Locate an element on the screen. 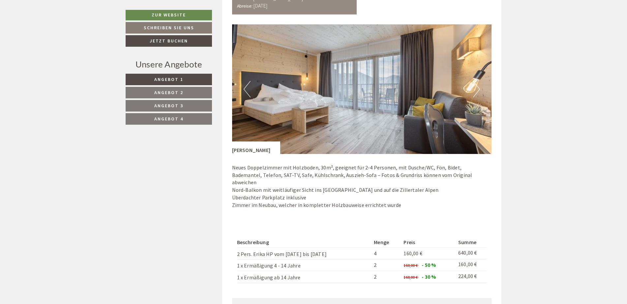  td: 640,00 € is located at coordinates (471, 254).